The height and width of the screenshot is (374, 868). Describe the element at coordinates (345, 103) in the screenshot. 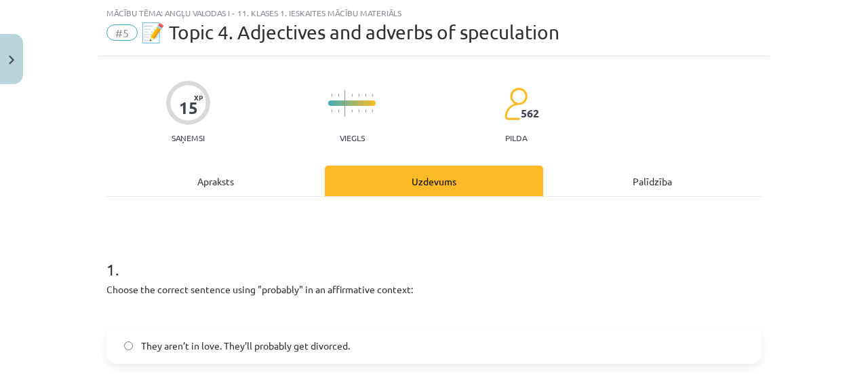

I see `img: icon-long-line-d9ea69661e0d244f92f715978eff75569469978d946b2353a9bb055b3ed8787d.svg` at that location.